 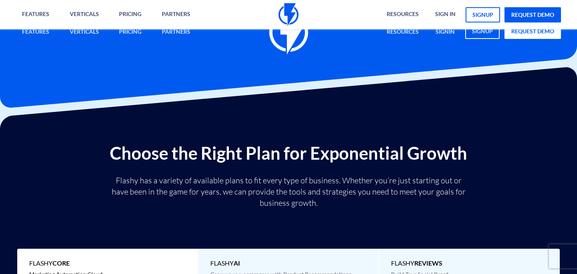 I want to click on h2: Choose the Right Plan for Exponential Growth, so click(x=289, y=153).